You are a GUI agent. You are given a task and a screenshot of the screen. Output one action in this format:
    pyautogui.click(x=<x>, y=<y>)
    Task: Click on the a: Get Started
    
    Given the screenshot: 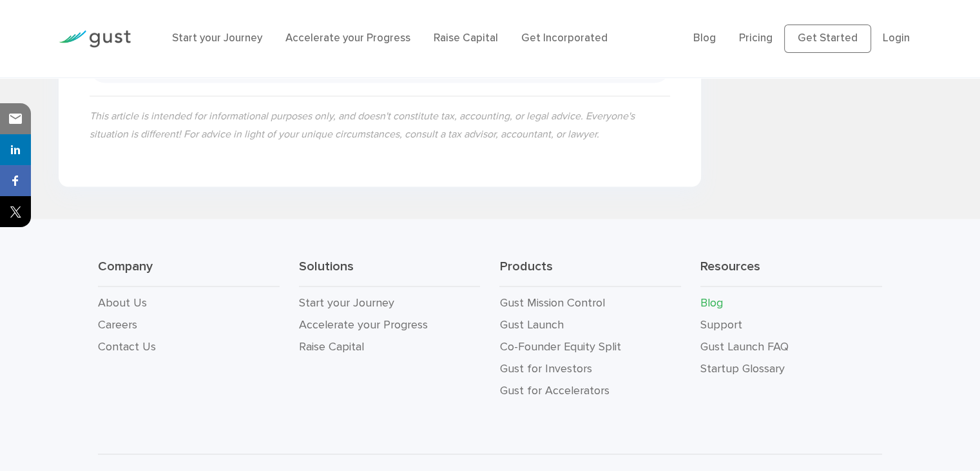 What is the action you would take?
    pyautogui.click(x=828, y=39)
    